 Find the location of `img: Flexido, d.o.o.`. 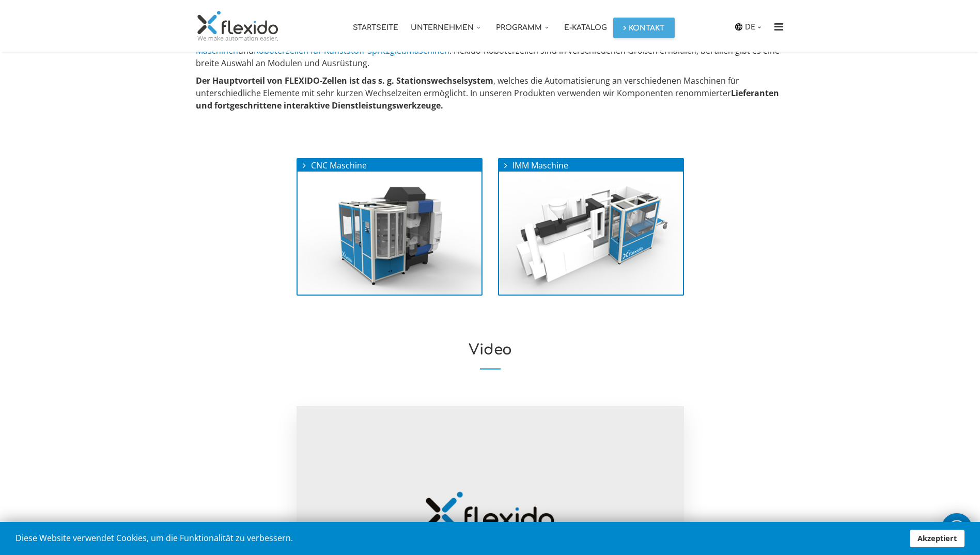

img: Flexido, d.o.o. is located at coordinates (238, 26).